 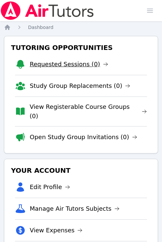 I want to click on nav: Breadcrumb, so click(x=81, y=27).